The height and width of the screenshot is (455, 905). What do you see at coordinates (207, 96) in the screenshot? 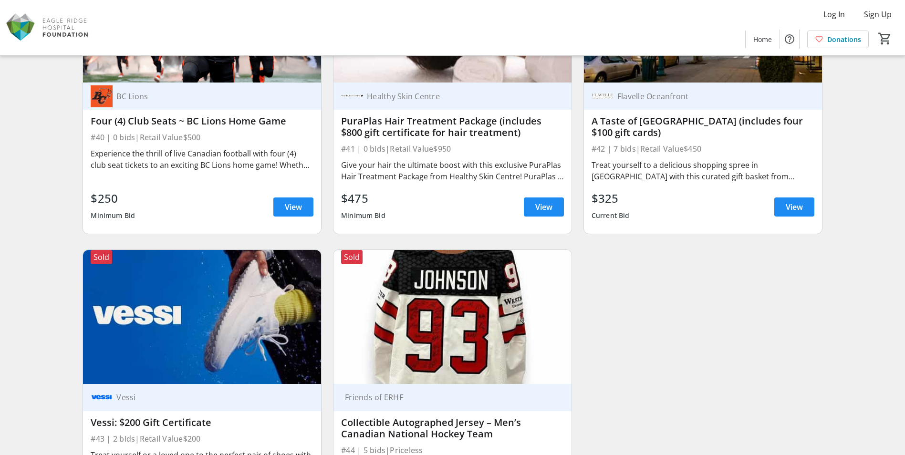
I see `div: BC Lions` at bounding box center [207, 96].